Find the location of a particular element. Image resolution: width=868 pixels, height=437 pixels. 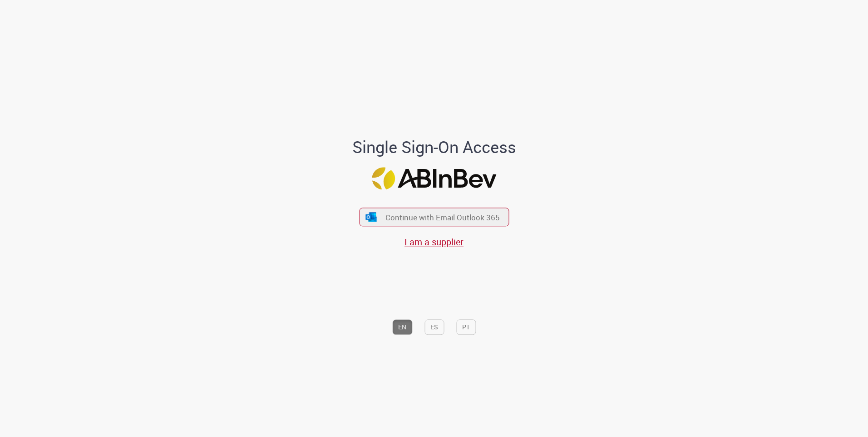

span: Continue with Email Outlook 365 is located at coordinates (443, 217).